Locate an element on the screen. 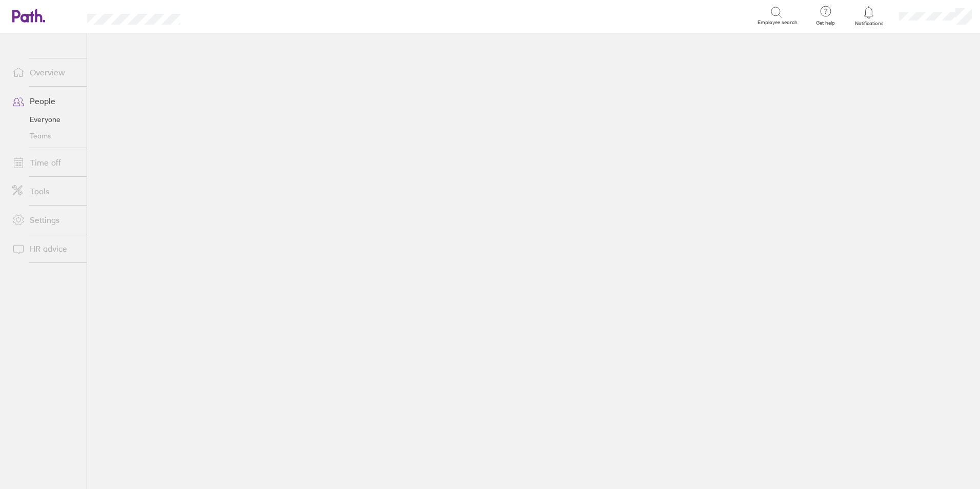 This screenshot has width=980, height=489. a: Time off is located at coordinates (45, 162).